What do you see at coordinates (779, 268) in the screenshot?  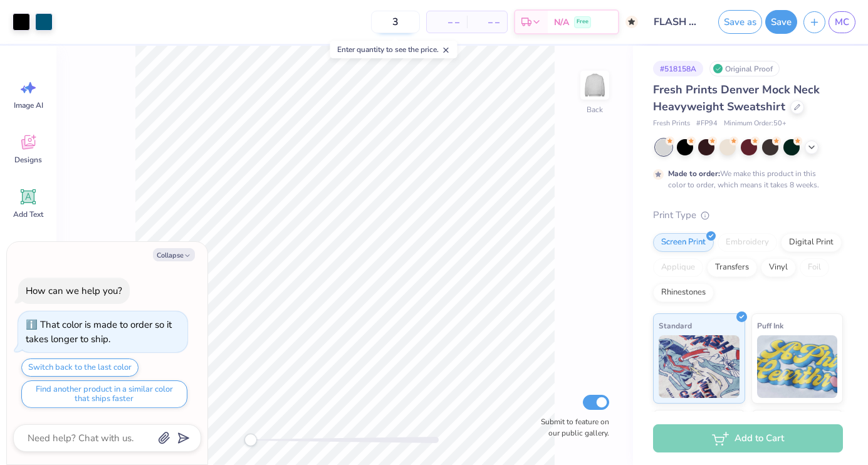 I see `div: Vinyl` at bounding box center [779, 268].